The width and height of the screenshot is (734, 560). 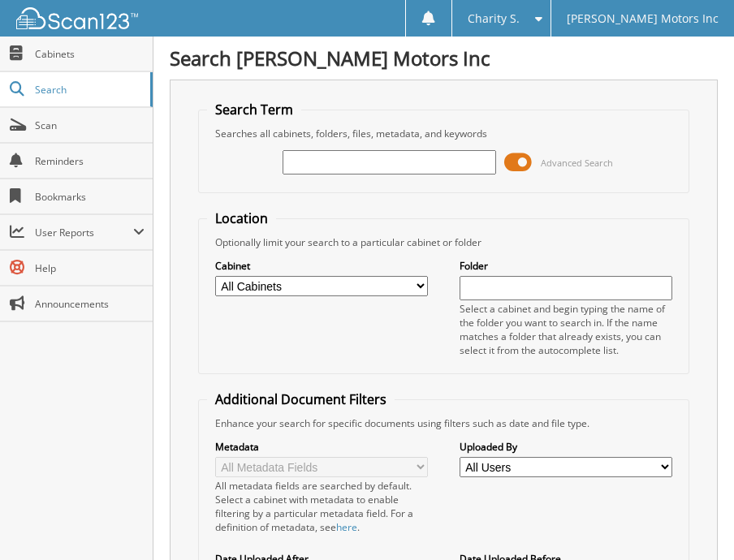 What do you see at coordinates (444, 133) in the screenshot?
I see `div: Searches all cabinets, folders, files, metadata, and keywords` at bounding box center [444, 133].